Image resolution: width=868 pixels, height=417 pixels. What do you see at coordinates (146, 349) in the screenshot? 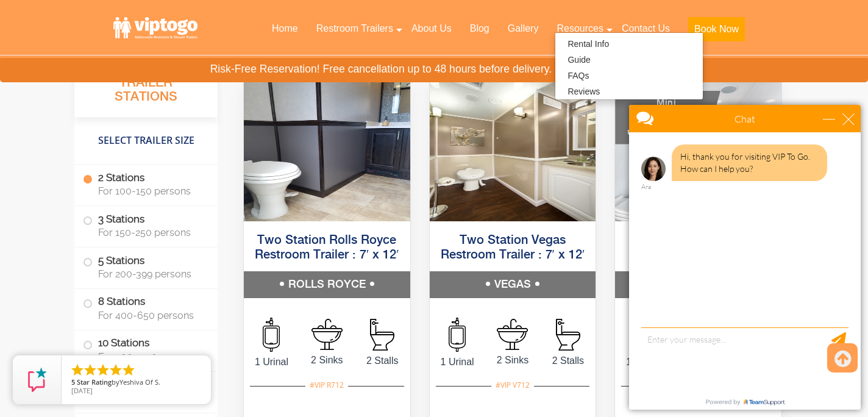
I see `label: 10 Stations` at bounding box center [146, 349].